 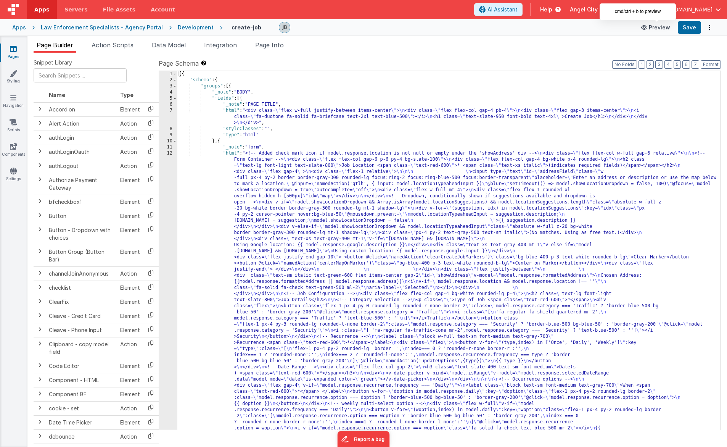 What do you see at coordinates (656, 27) in the screenshot?
I see `button: Preview` at bounding box center [656, 27].